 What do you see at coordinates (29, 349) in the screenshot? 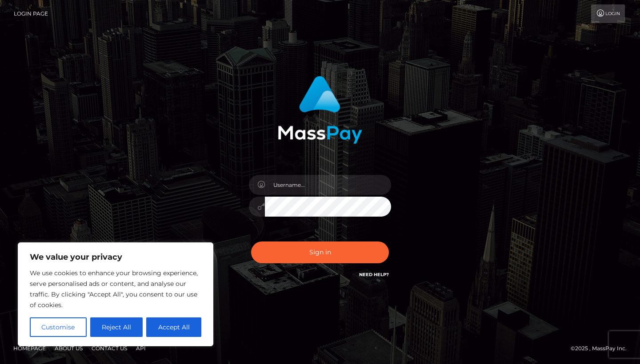
I see `a: Homepage` at bounding box center [29, 349].